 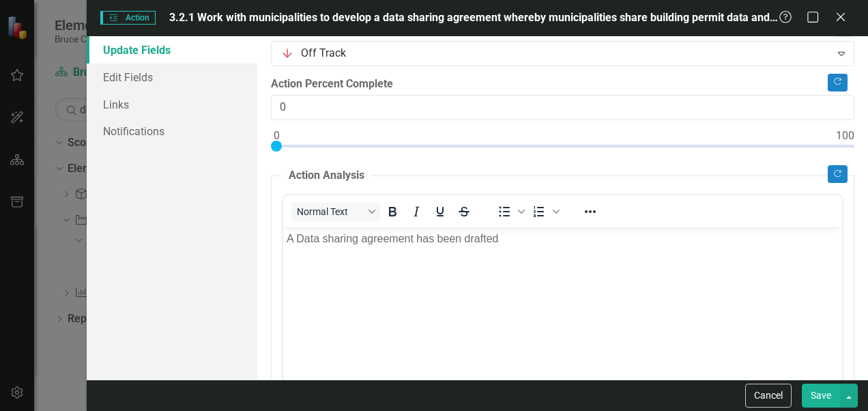 I want to click on legend: Action Analysis, so click(x=326, y=175).